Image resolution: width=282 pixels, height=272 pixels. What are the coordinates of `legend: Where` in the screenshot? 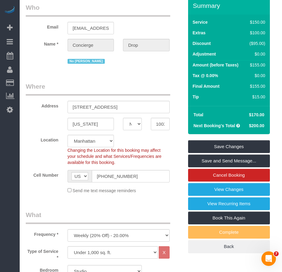 It's located at (98, 89).